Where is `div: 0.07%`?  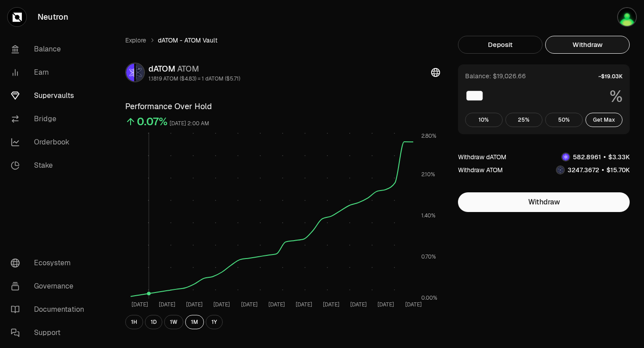 div: 0.07% is located at coordinates (152, 121).